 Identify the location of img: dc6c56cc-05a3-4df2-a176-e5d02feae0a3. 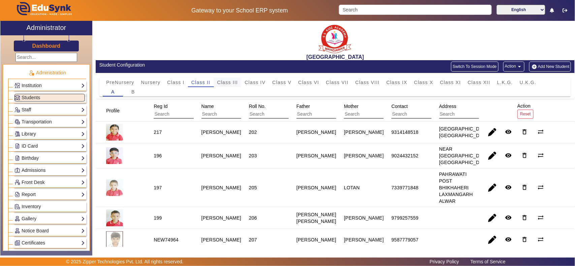
(115, 240).